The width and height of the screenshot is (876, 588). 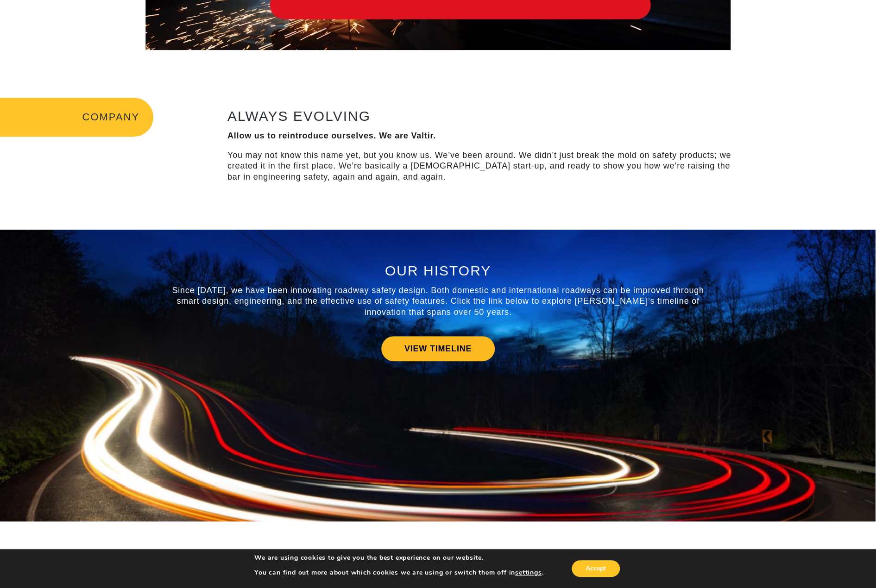 What do you see at coordinates (438, 348) in the screenshot?
I see `a: VIEW TIMELINE` at bounding box center [438, 348].